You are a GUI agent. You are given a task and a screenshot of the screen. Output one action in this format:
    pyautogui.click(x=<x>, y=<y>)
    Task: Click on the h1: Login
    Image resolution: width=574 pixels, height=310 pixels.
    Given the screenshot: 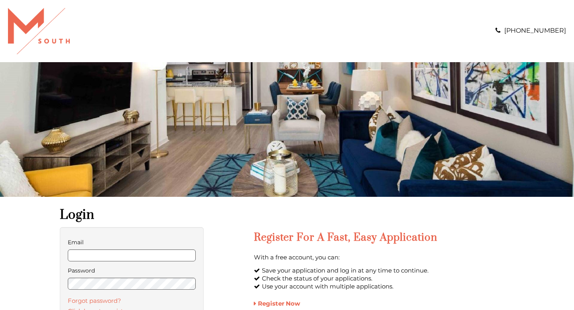 What is the action you would take?
    pyautogui.click(x=287, y=215)
    